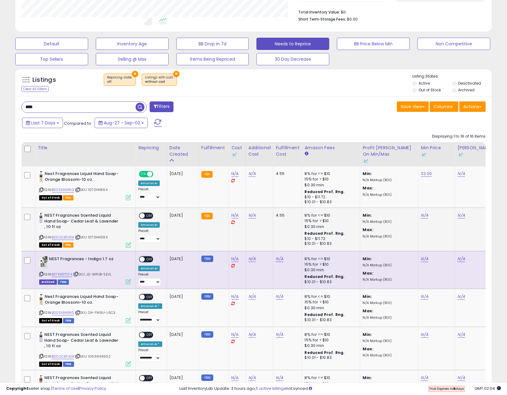 This screenshot has width=507, height=395. What do you see at coordinates (373, 44) in the screenshot?
I see `button: BB Price Below Min` at bounding box center [373, 44].